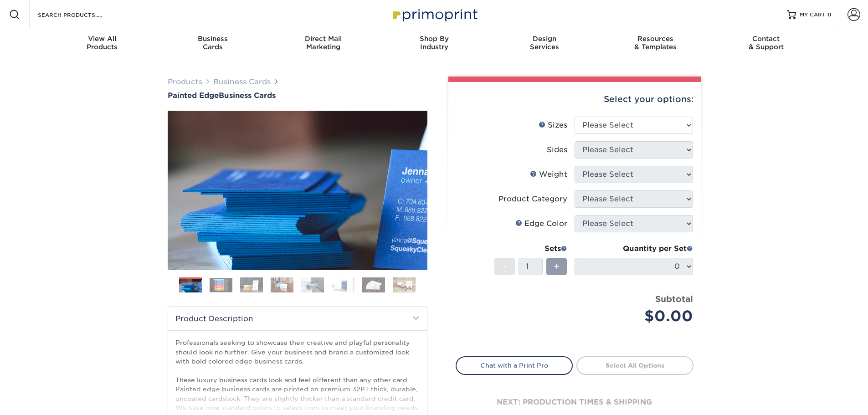 The height and width of the screenshot is (415, 868). What do you see at coordinates (313, 285) in the screenshot?
I see `img: Business Cards 05` at bounding box center [313, 285].